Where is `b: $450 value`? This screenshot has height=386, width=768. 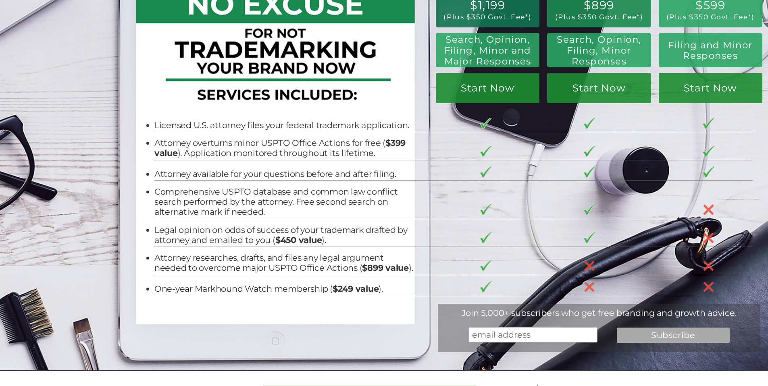 b: $450 value is located at coordinates (299, 240).